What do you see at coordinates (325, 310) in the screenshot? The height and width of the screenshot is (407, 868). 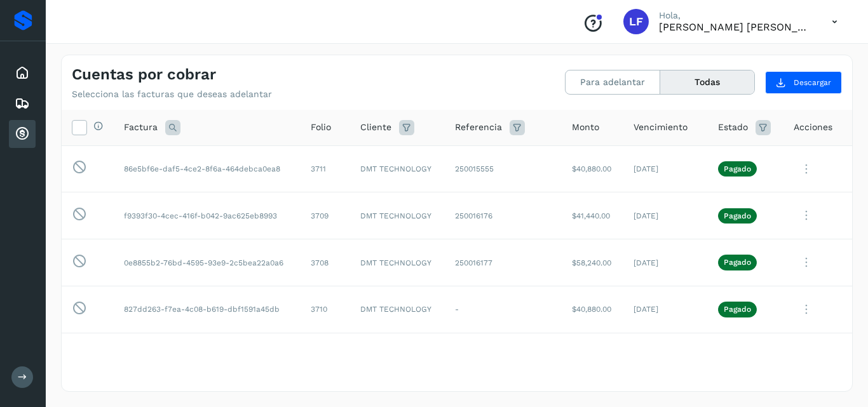 I see `td: 3710` at bounding box center [325, 310].